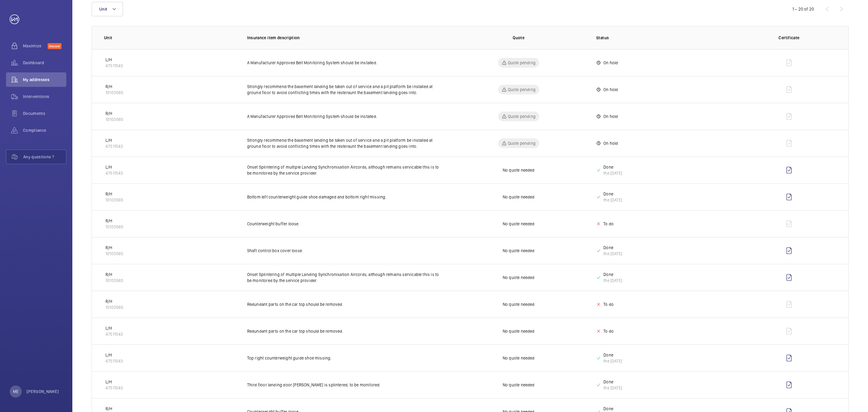 This screenshot has height=412, width=868. What do you see at coordinates (789, 38) in the screenshot?
I see `p: Certificate` at bounding box center [789, 38].